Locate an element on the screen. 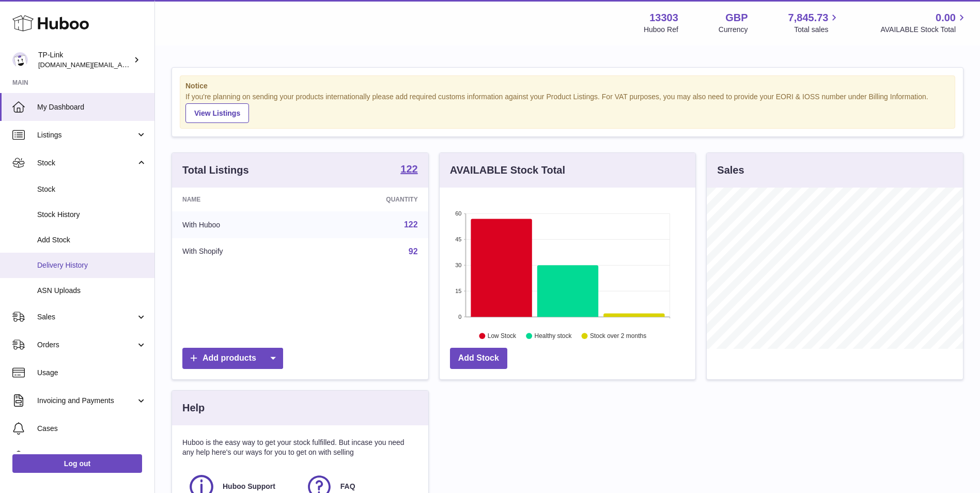 Image resolution: width=980 pixels, height=493 pixels. span: Usage is located at coordinates (92, 373).